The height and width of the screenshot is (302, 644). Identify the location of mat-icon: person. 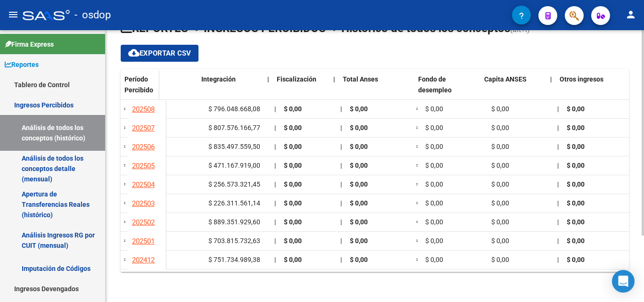
(631, 15).